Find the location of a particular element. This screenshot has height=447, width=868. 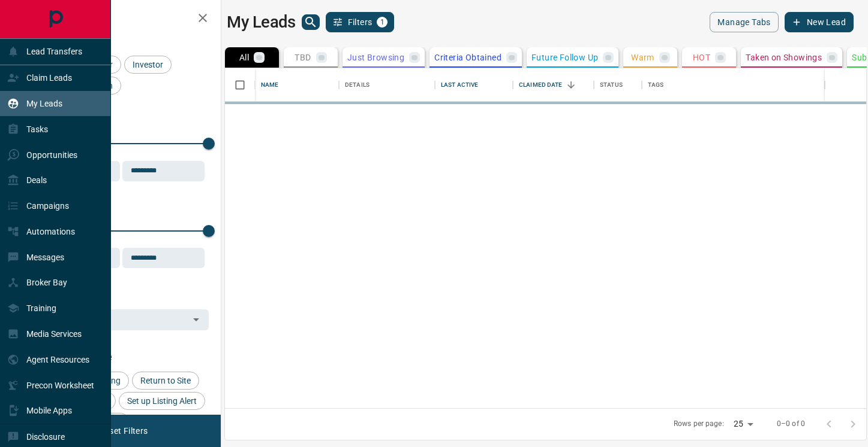

p: Future Follow Up is located at coordinates (564, 58).